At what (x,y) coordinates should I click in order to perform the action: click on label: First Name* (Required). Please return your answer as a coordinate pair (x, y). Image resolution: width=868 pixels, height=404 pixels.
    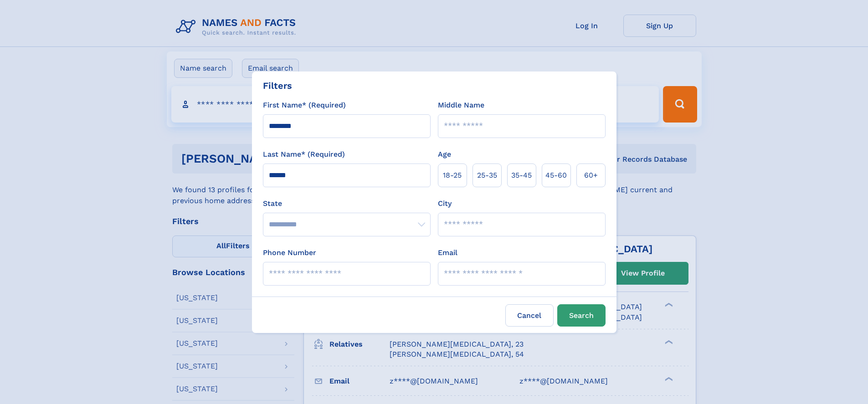
    Looking at the image, I should click on (304, 105).